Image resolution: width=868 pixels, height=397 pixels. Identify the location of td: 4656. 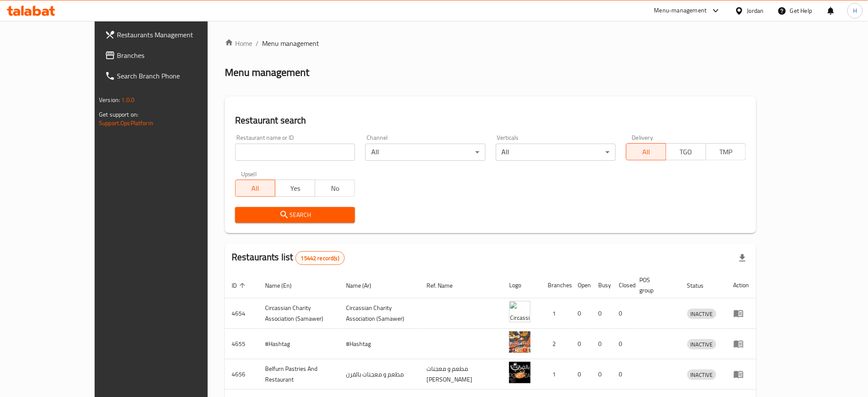
(242, 374).